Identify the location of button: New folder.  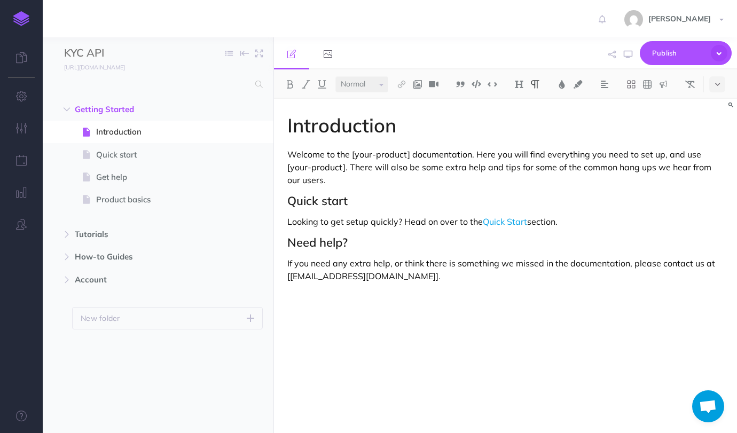
(167, 318).